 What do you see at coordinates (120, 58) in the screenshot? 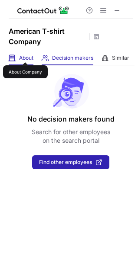
I see `span: Similar` at bounding box center [120, 58].